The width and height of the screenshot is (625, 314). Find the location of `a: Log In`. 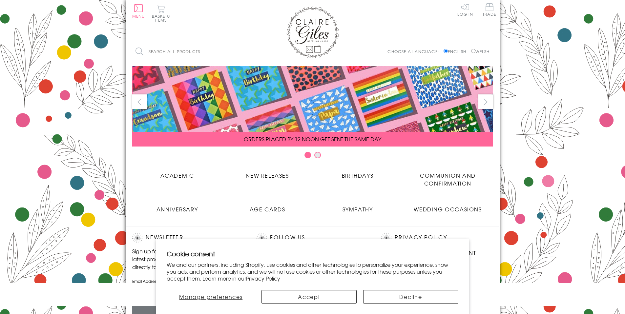

a: Log In is located at coordinates (465, 10).